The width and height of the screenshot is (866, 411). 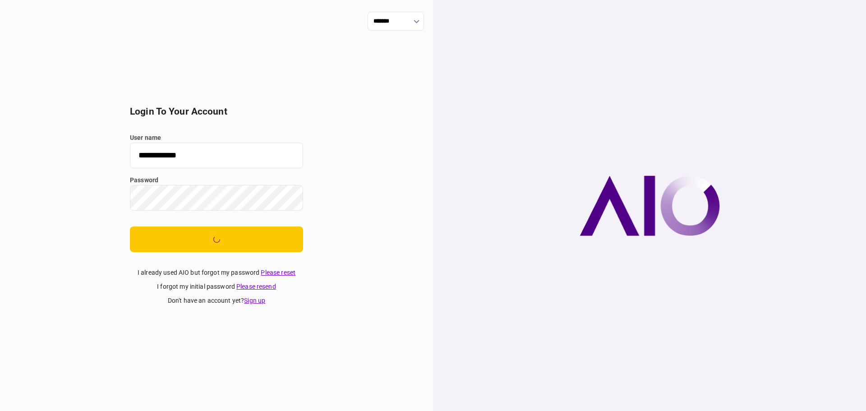 I want to click on a: Please resend, so click(x=256, y=287).